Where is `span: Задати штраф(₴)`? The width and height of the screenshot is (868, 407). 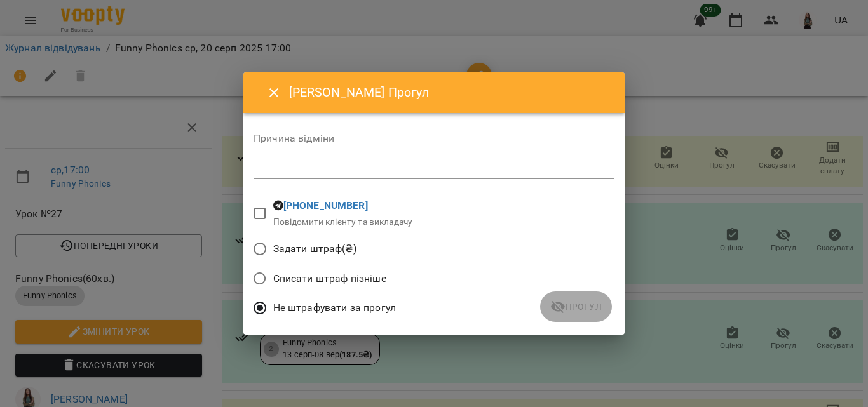
span: Задати штраф(₴) is located at coordinates (314, 249).